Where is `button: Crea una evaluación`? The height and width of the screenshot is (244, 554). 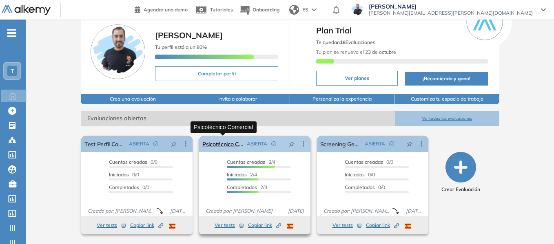 button: Crea una evaluación is located at coordinates (133, 99).